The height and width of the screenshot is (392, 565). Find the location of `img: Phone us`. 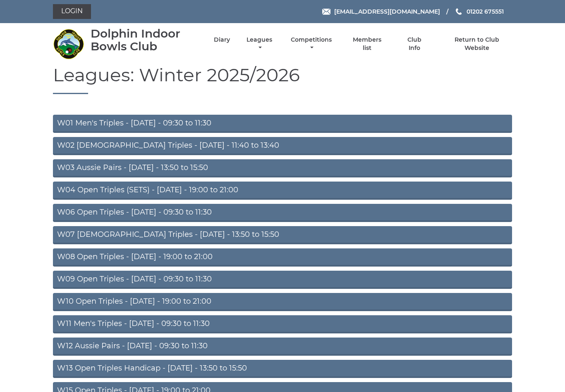

img: Phone us is located at coordinates (459, 11).